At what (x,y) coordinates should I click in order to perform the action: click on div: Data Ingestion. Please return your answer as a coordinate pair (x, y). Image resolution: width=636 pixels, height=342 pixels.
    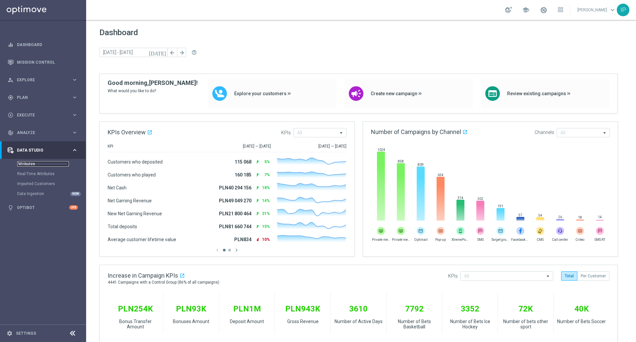
    Looking at the image, I should click on (51, 194).